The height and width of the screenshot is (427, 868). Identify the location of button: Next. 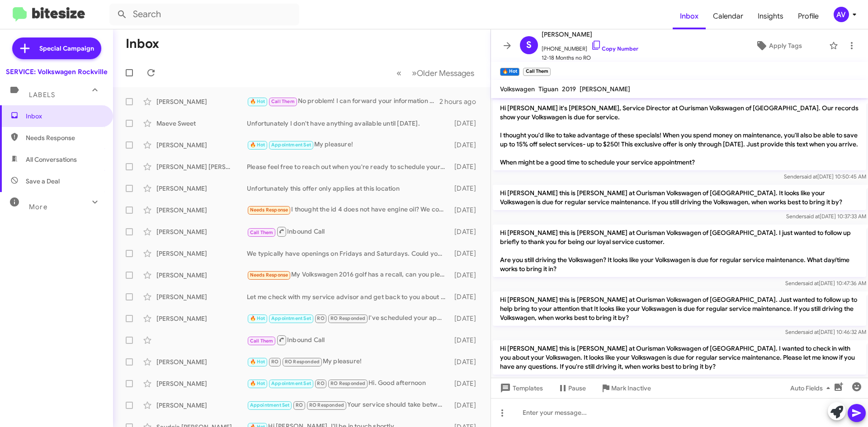
(443, 73).